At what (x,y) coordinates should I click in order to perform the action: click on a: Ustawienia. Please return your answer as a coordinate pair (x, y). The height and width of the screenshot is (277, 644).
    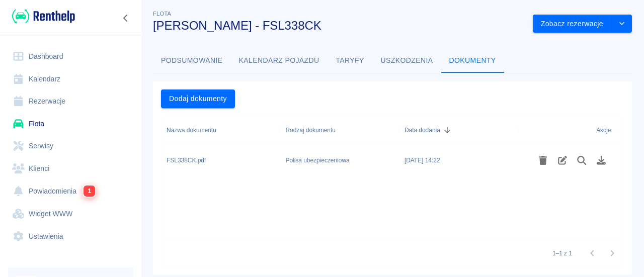
    Looking at the image, I should click on (70, 237).